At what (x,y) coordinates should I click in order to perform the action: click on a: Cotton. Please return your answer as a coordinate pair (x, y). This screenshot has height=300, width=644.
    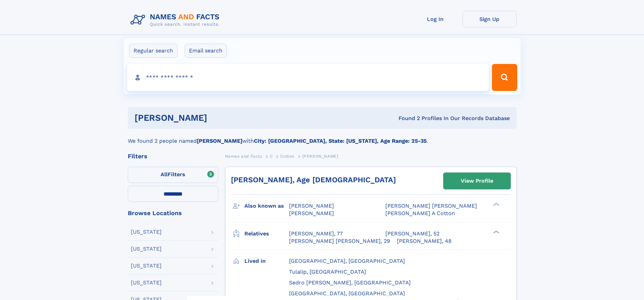
    Looking at the image, I should click on (287, 156).